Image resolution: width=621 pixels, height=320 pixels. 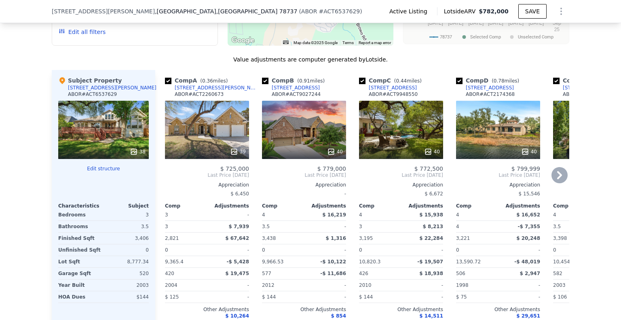 What do you see at coordinates (198, 80) in the screenshot?
I see `div: Comp A` at bounding box center [198, 80].